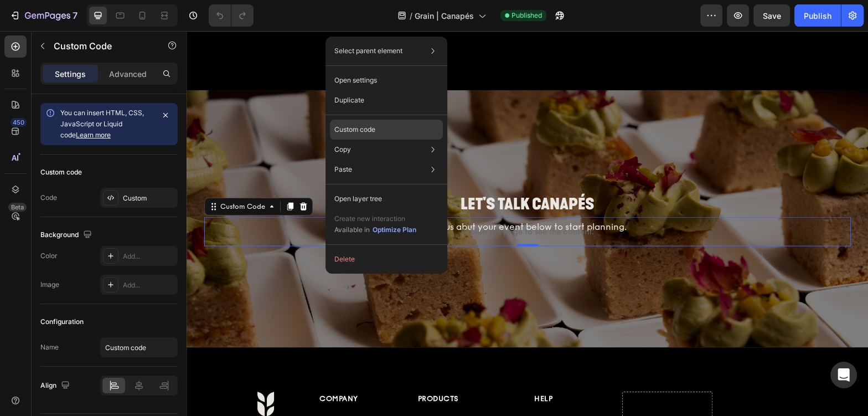 The image size is (868, 416). I want to click on div: Image, so click(50, 285).